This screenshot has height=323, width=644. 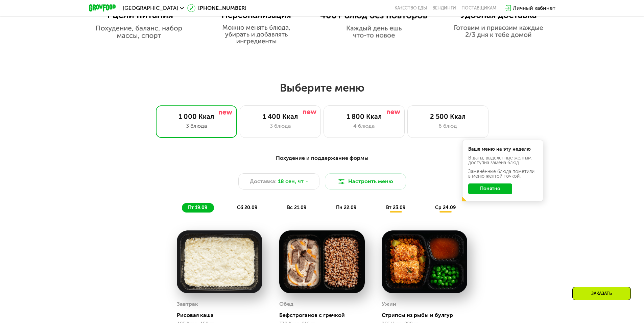 I want to click on span: сб 20.09, so click(x=247, y=207).